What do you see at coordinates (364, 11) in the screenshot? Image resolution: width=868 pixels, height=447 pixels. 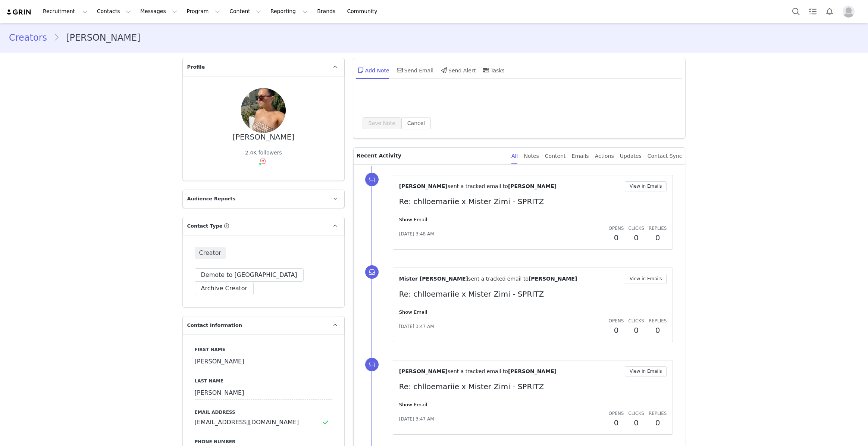 I see `a: Community` at bounding box center [364, 11].